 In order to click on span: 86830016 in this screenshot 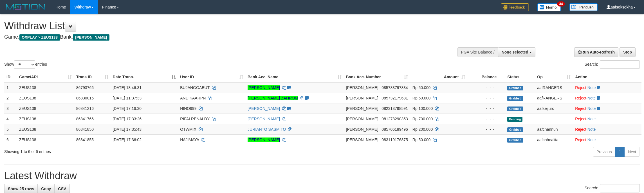, I will do `click(85, 98)`.